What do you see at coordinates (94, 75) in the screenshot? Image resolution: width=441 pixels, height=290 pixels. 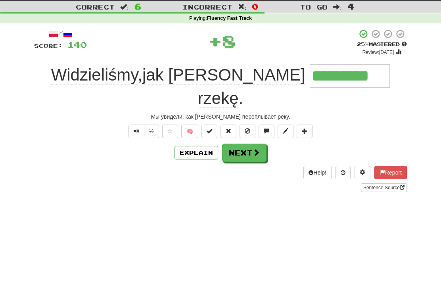 I see `span: Widzieliśmy` at bounding box center [94, 75].